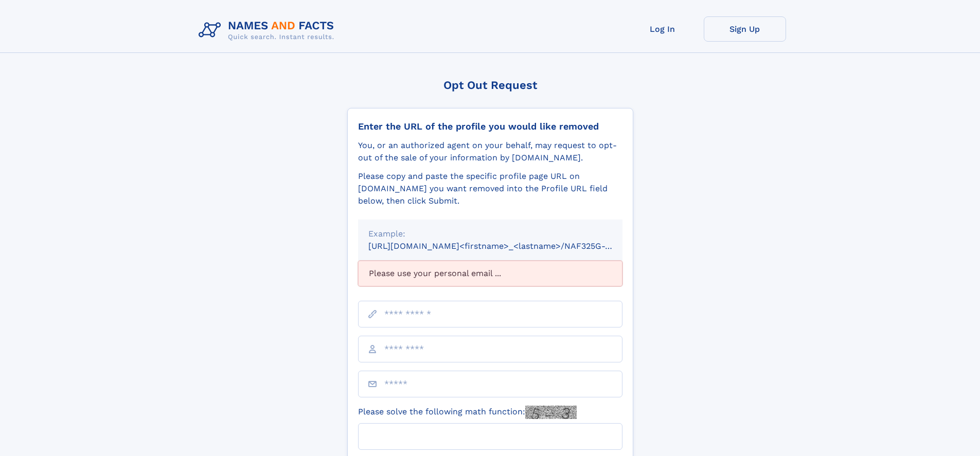 This screenshot has height=456, width=980. Describe the element at coordinates (490, 85) in the screenshot. I see `div: Opt Out Request` at that location.